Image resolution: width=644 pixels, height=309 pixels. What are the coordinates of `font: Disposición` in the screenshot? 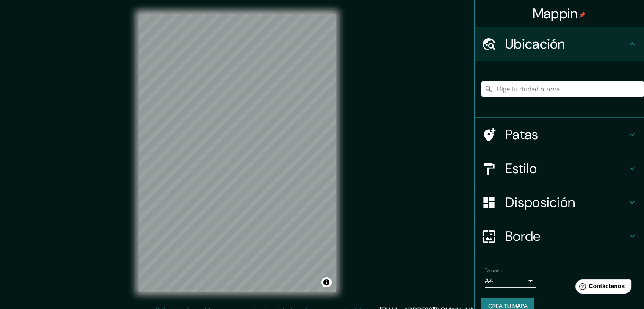 It's located at (540, 202).